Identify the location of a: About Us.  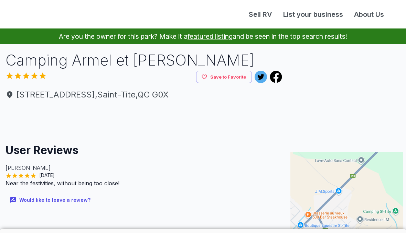
(369, 14).